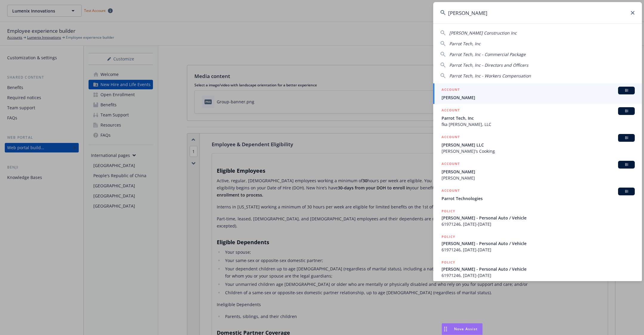 The width and height of the screenshot is (644, 335). What do you see at coordinates (487, 54) in the screenshot?
I see `span: Parrot Tech, Inc - Commercial Package` at bounding box center [487, 54].